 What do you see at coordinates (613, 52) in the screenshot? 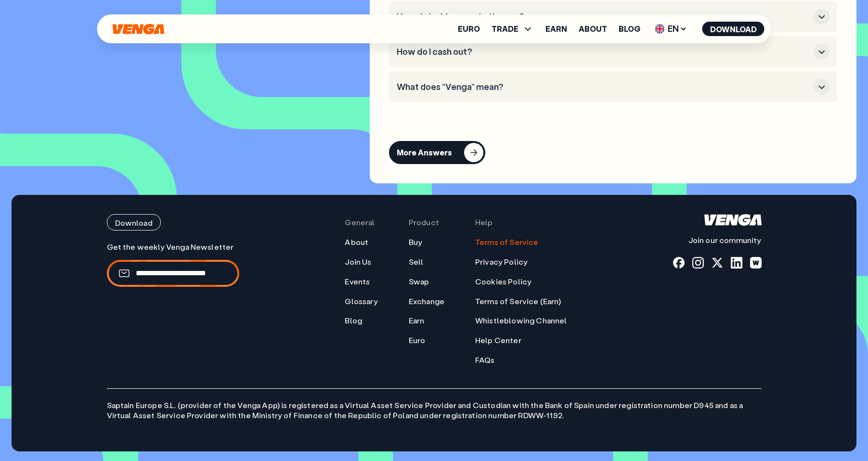
I see `button: How do I cash out?` at bounding box center [613, 52].